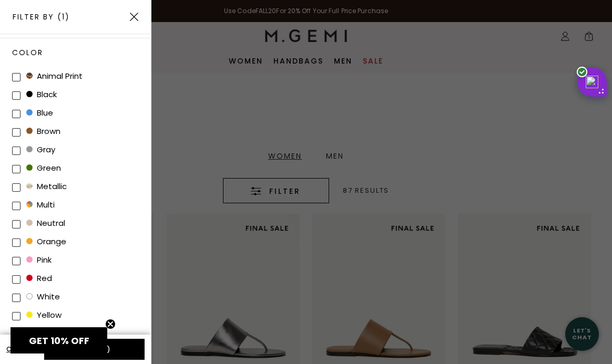 This screenshot has height=364, width=612. What do you see at coordinates (21, 349) in the screenshot?
I see `a: Clear All` at bounding box center [21, 349].